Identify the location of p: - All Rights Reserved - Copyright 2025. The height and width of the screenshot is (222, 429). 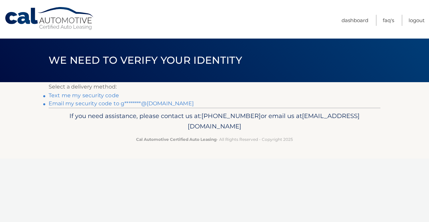
(215, 139).